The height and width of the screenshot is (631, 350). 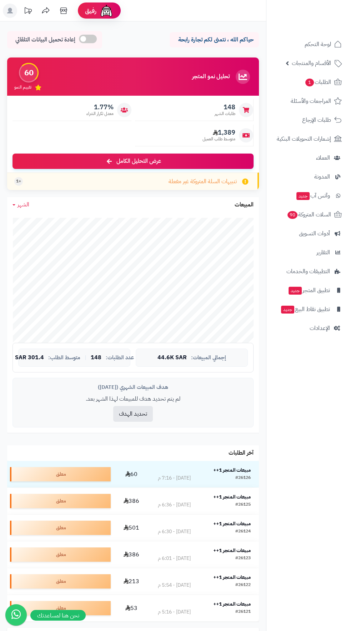 I want to click on div: #26123, so click(x=243, y=558).